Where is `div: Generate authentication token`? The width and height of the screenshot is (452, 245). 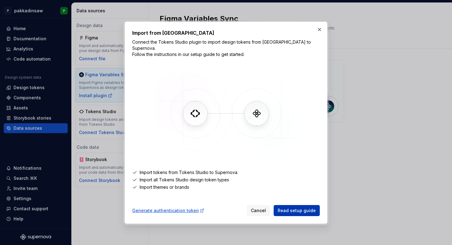
div: Generate authentication token is located at coordinates (168, 211).